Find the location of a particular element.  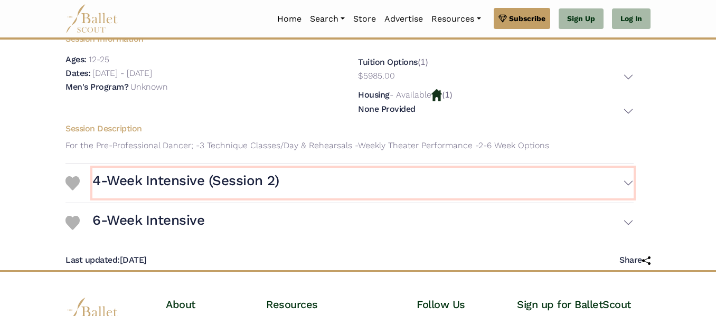

span: Subscribe is located at coordinates (527, 18).